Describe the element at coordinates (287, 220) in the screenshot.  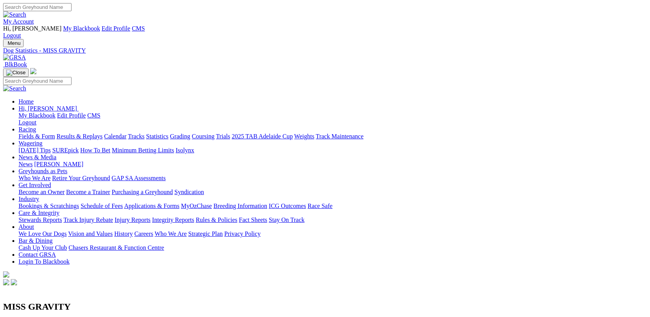
I see `a: Stay On Track` at that location.